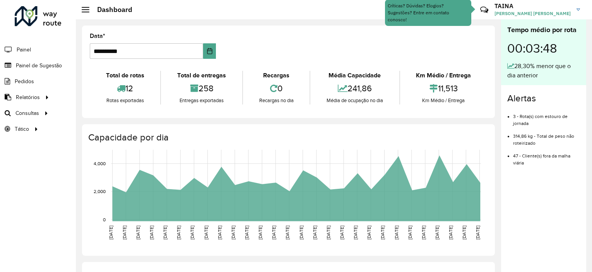 The image size is (592, 272). What do you see at coordinates (546, 156) in the screenshot?
I see `li: 47 - Cliente(s) fora da malha viária` at bounding box center [546, 156].